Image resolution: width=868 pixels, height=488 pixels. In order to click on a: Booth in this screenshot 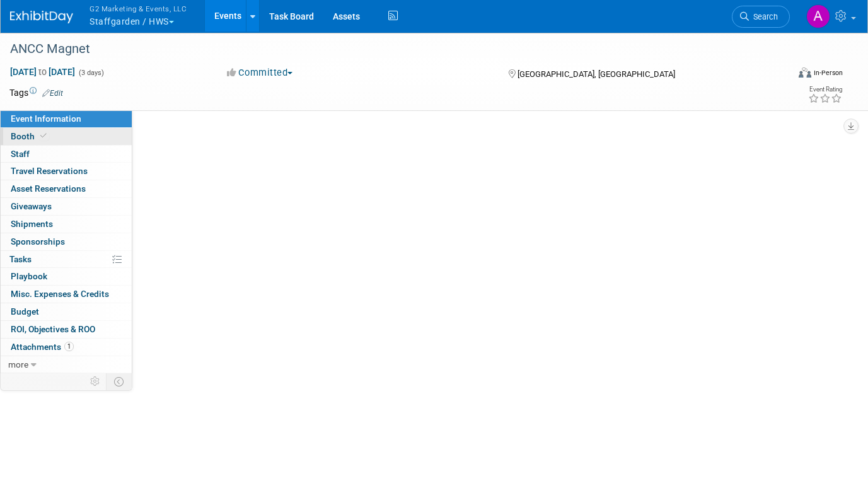, I will do `click(67, 136)`.